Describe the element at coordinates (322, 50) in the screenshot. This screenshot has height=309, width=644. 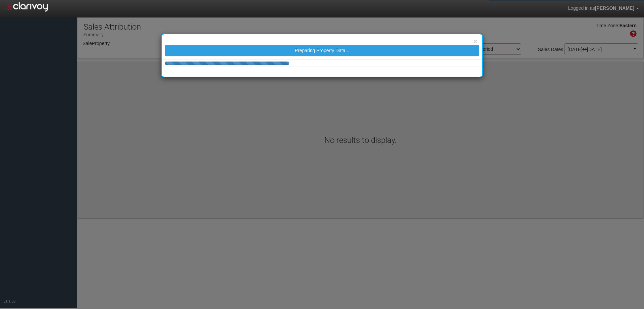
I see `span: Preparing Property Data...` at that location.